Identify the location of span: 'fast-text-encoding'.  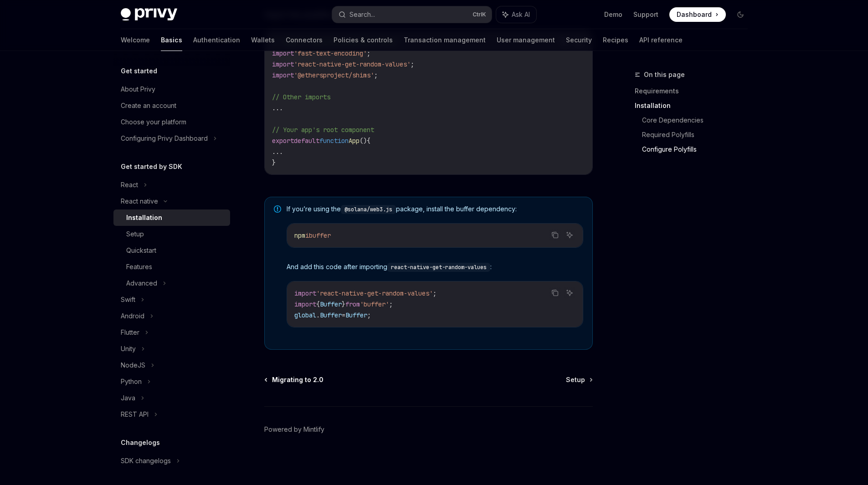
(330, 54).